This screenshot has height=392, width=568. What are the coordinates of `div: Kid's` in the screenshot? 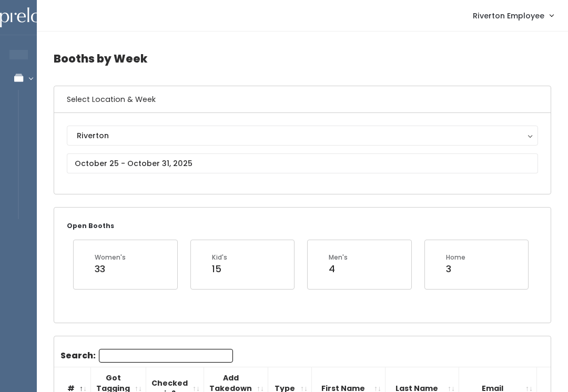 It's located at (219, 258).